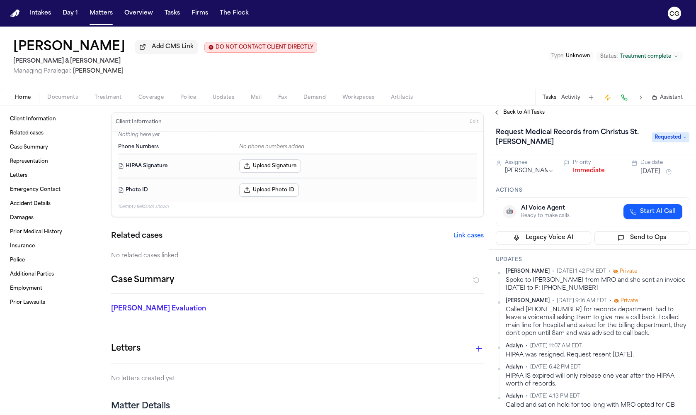 The image size is (696, 415). I want to click on button: Edit, so click(474, 122).